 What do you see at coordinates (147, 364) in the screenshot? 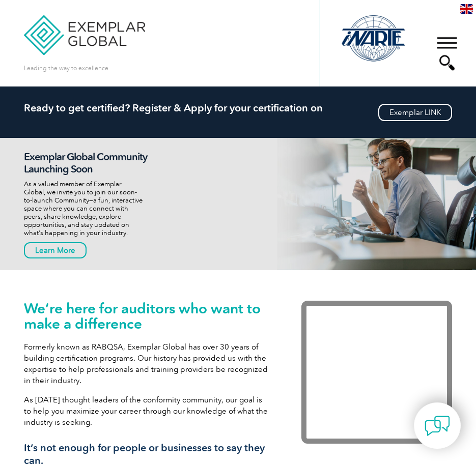
I see `p: Formerly known as RABQSA, Exemplar Global has over 30 years of building certification programs. O...` at bounding box center [147, 364].